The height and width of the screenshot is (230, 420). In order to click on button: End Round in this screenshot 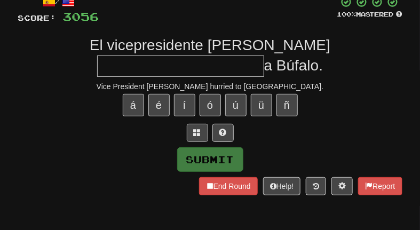, I will do `click(228, 186)`.